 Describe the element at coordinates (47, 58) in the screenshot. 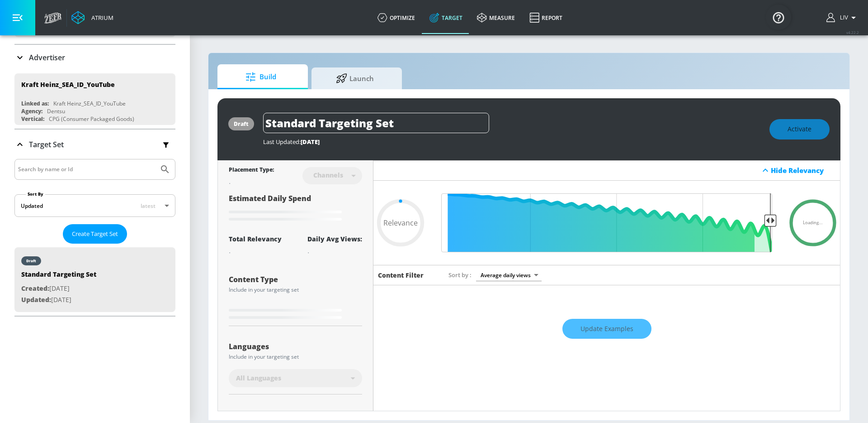

I see `p: Advertiser` at that location.